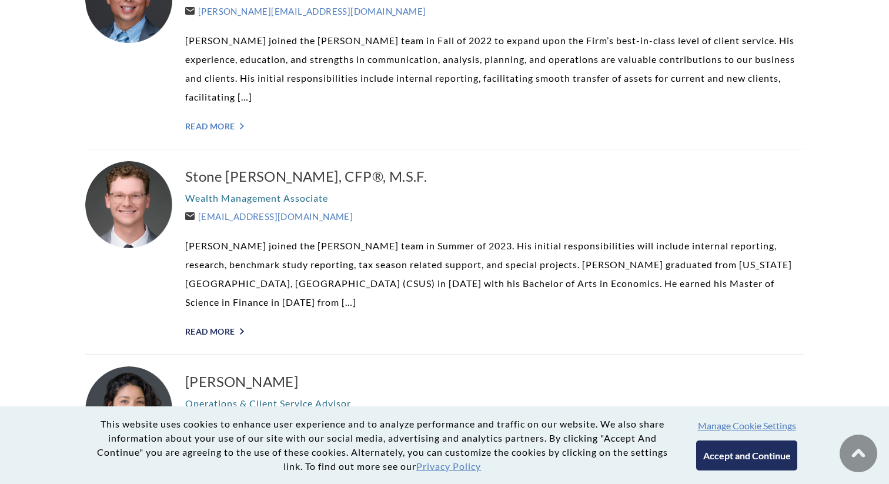  I want to click on button: Manage Cookie Settings, so click(747, 425).